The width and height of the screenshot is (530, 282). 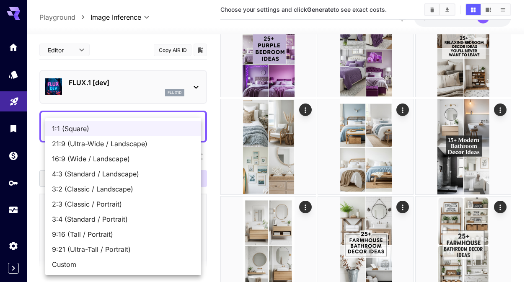 What do you see at coordinates (123, 234) in the screenshot?
I see `span: 9:16 (Tall / Portrait)` at bounding box center [123, 234].